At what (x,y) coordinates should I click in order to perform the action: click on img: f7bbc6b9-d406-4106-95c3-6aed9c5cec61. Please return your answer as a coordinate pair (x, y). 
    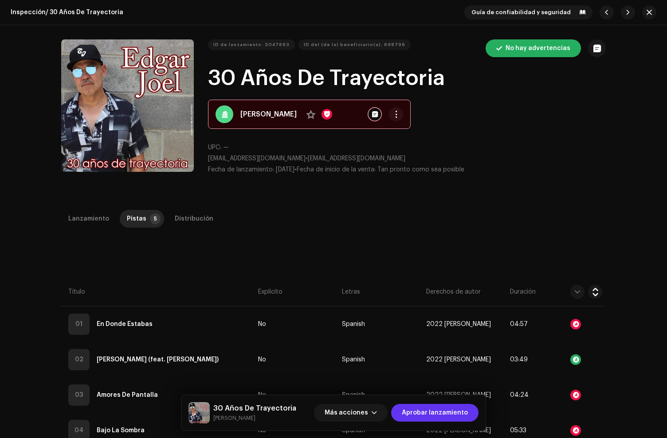
    Looking at the image, I should click on (199, 413).